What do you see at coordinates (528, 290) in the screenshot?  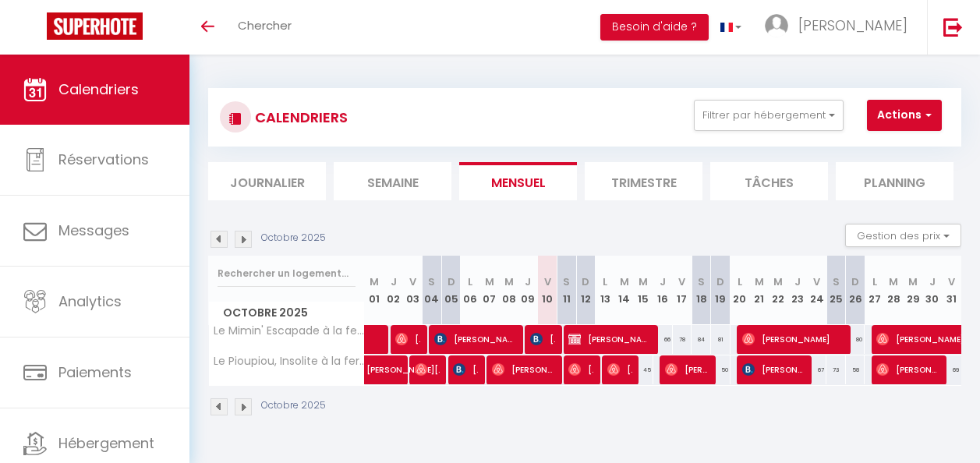 I see `th: 09` at bounding box center [528, 290].